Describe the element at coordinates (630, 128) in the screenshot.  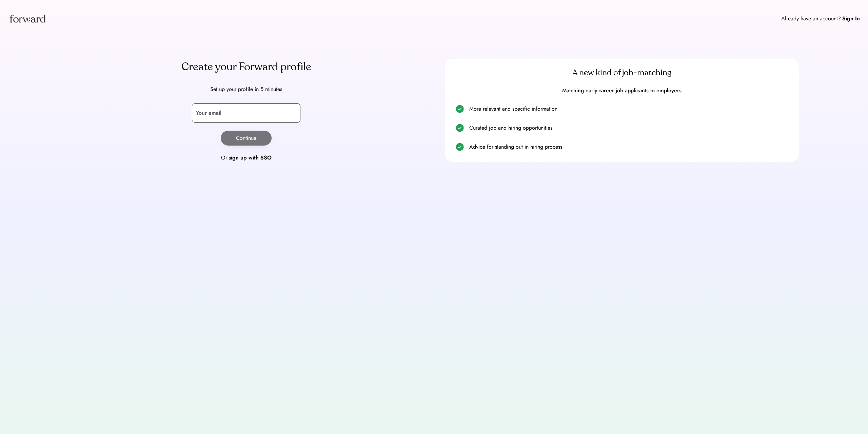
I see `div: Curated job and hiring opportunities` at that location.